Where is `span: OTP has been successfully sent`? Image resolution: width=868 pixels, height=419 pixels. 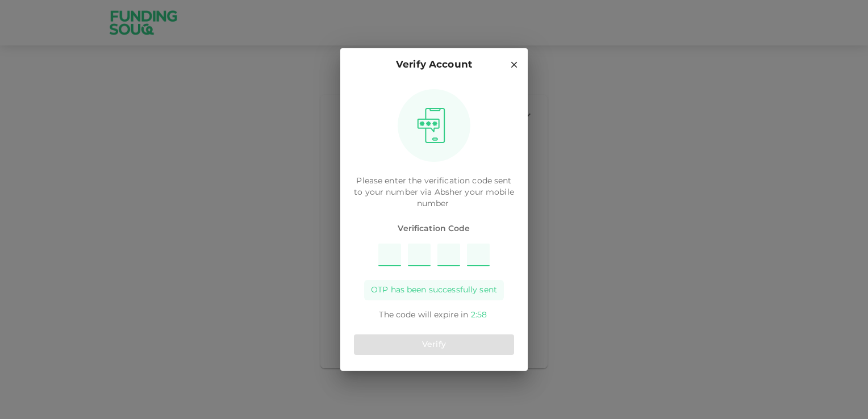 span: OTP has been successfully sent is located at coordinates (434, 290).